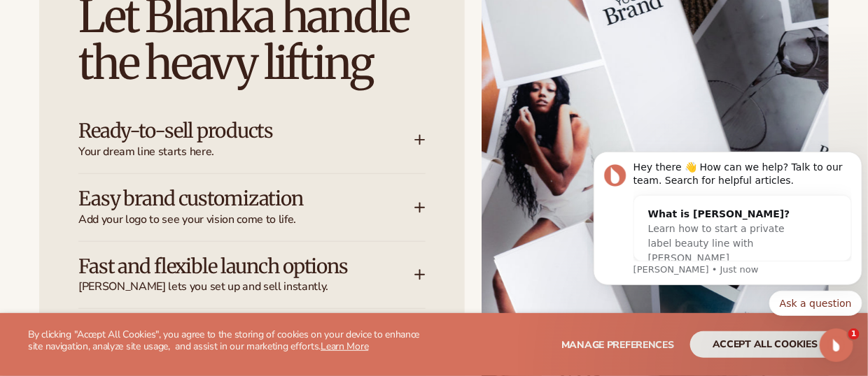  I want to click on h3: Ready-to-sell products, so click(225, 131).